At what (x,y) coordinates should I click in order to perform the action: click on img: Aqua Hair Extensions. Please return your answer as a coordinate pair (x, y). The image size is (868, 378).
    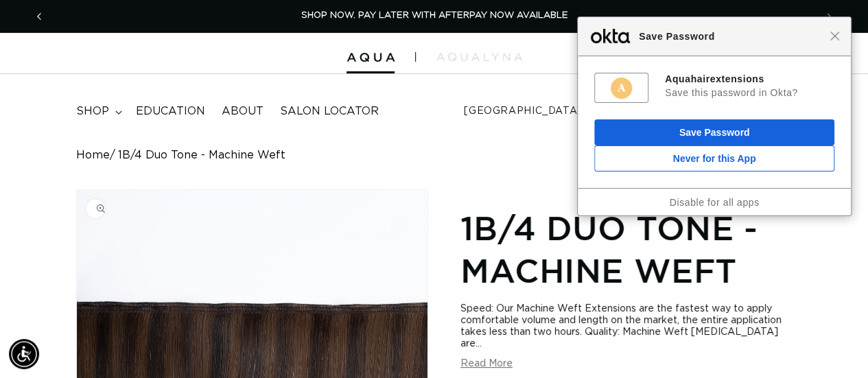
    Looking at the image, I should click on (371, 58).